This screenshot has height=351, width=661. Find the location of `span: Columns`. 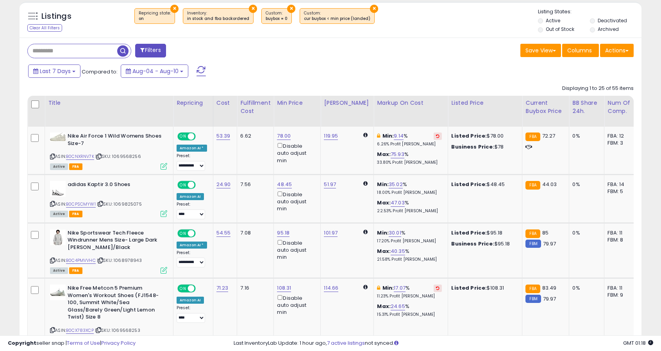

span: Columns is located at coordinates (579, 50).